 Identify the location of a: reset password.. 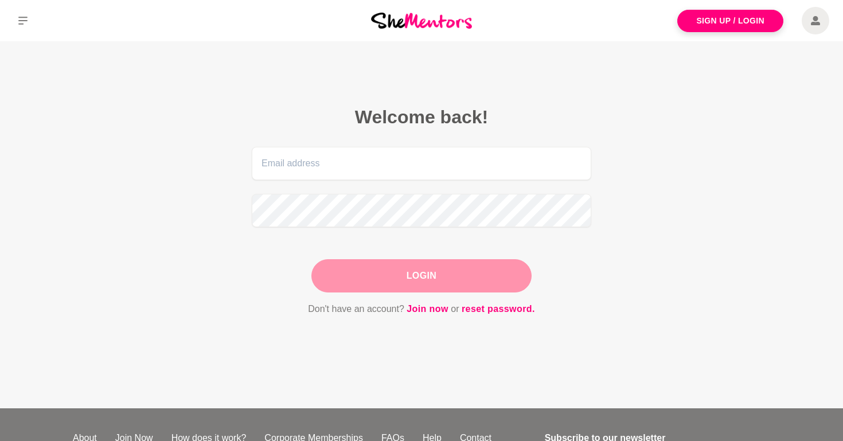
(498, 309).